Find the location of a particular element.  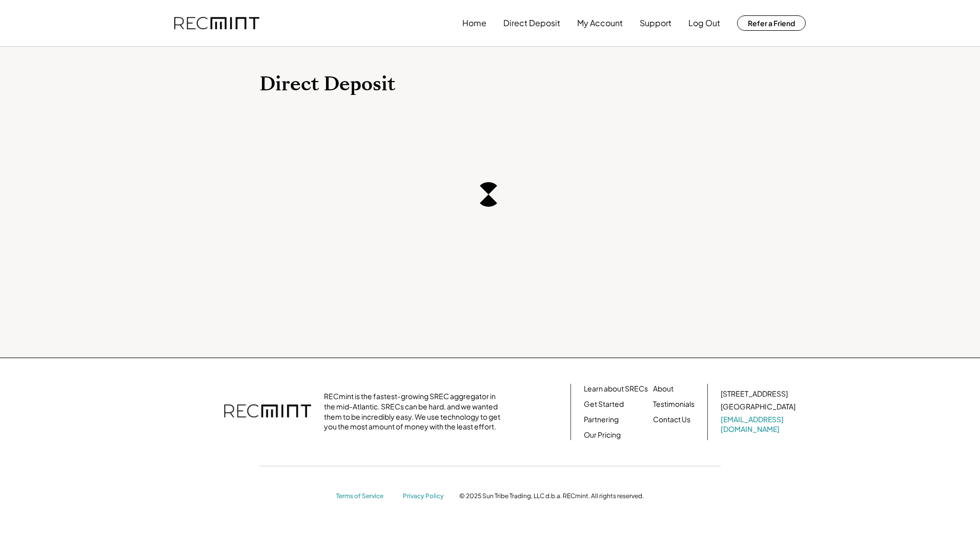

div: RECmint is the fastest-growing SREC aggregator in the mid-Atlantic. SRECs can be hard, and we wan... is located at coordinates (415, 411).